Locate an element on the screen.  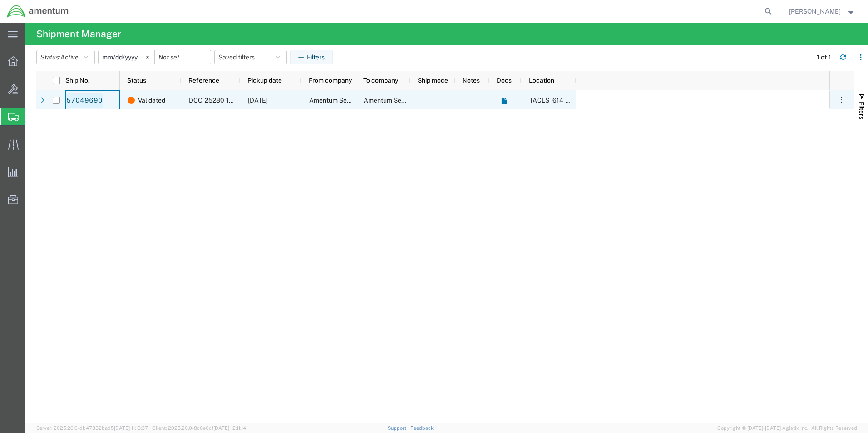
span: 10/07/2025 is located at coordinates (258, 101).